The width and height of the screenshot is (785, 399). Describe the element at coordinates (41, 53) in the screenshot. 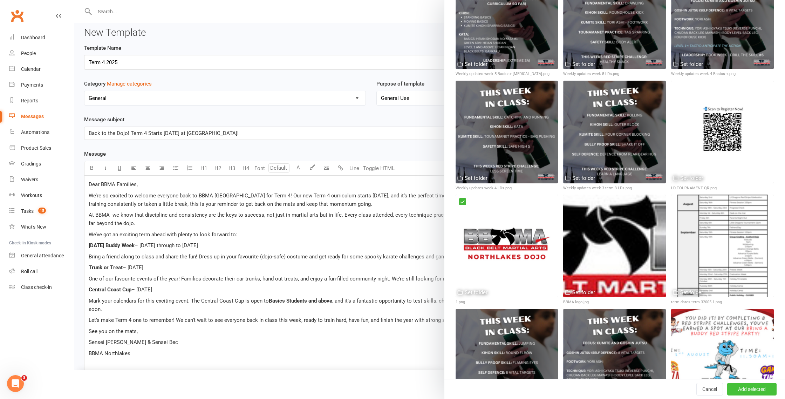

I see `a: People` at that location.